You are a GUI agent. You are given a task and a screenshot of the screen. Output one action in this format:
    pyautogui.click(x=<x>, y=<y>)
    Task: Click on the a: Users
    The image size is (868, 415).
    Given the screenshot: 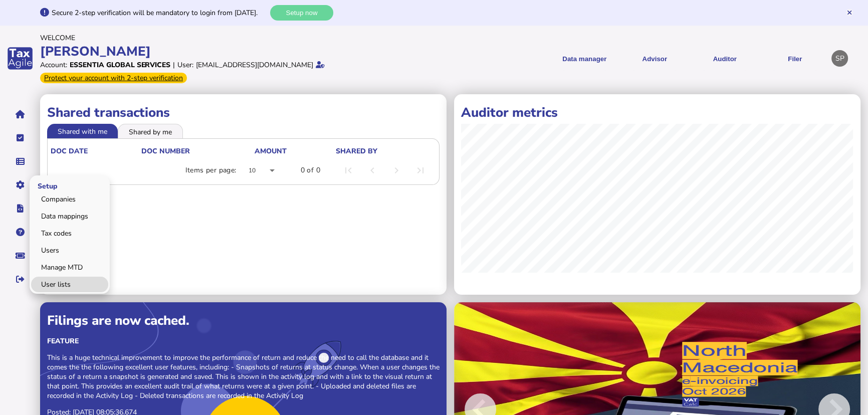 What is the action you would take?
    pyautogui.click(x=69, y=250)
    